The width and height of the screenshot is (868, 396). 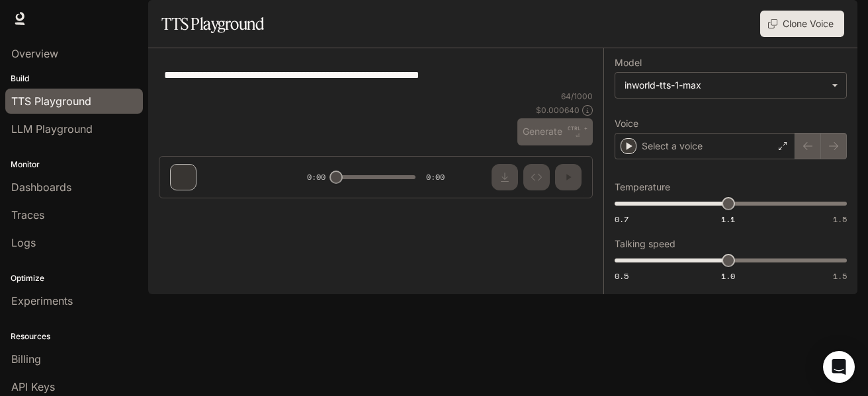 What do you see at coordinates (621, 219) in the screenshot?
I see `span: 0.7` at bounding box center [621, 219].